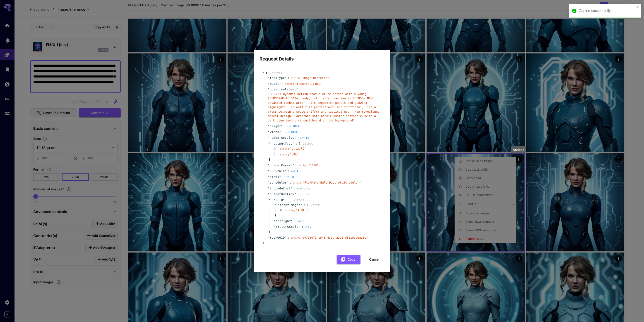 This screenshot has width=644, height=322. What do you see at coordinates (313, 165) in the screenshot?
I see `span: " JPEG "` at bounding box center [313, 165].